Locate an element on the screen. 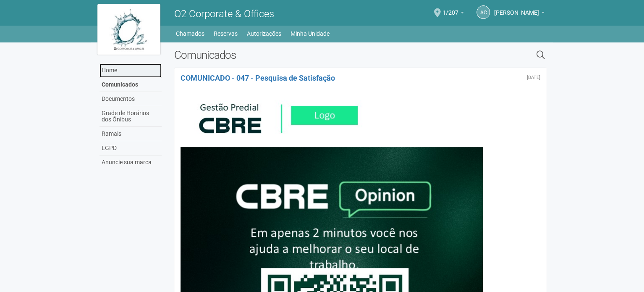 The image size is (644, 292). h2: Comunicados is located at coordinates (312, 55).